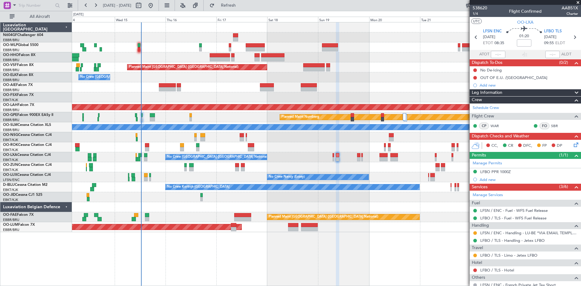 The image size is (581, 286). I want to click on a: LFBO / TLS - Fuel - WFS Fuel Release, so click(513, 218).